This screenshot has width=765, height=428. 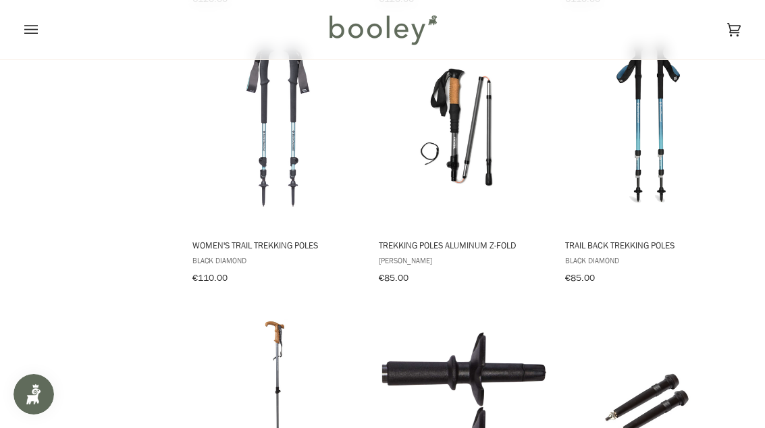 What do you see at coordinates (650, 127) in the screenshot?
I see `img: Black Diamond Trail Back Trekking Poles Creek Blue - Booley Galway` at bounding box center [650, 127].